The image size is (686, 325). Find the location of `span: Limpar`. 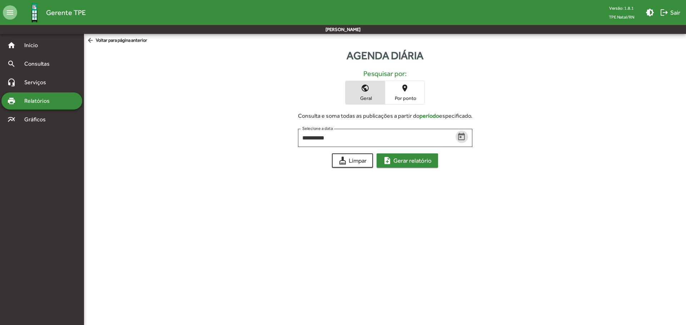

span: Limpar is located at coordinates (352, 161).